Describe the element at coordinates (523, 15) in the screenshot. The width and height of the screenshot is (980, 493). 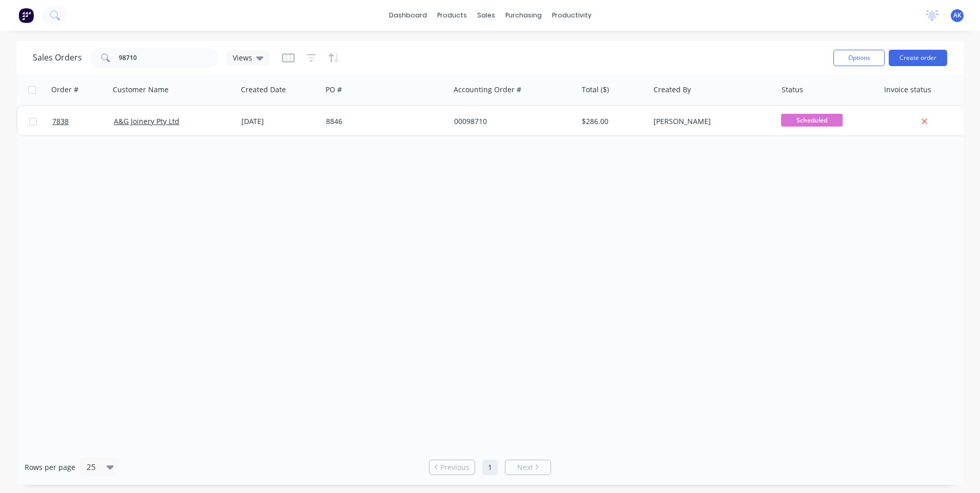
I see `div: purchasing` at that location.